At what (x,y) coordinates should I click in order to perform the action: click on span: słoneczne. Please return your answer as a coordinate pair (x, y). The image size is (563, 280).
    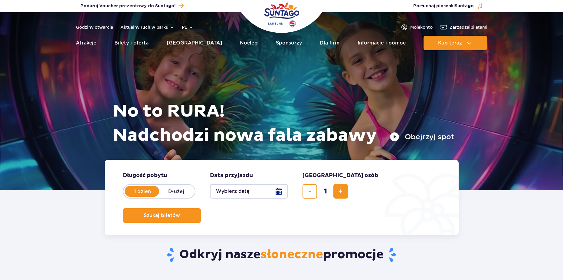
    Looking at the image, I should click on (292, 254).